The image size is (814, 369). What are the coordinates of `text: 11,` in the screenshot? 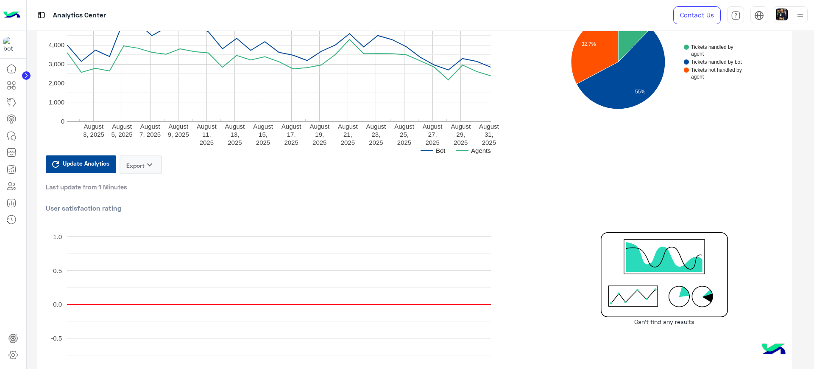 It's located at (206, 134).